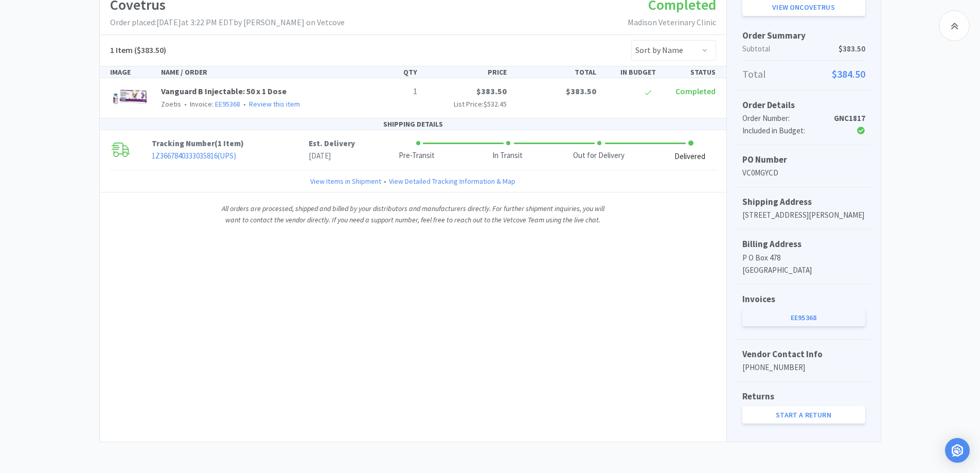  Describe the element at coordinates (958, 451) in the screenshot. I see `div: Open Intercom Messenger` at that location.